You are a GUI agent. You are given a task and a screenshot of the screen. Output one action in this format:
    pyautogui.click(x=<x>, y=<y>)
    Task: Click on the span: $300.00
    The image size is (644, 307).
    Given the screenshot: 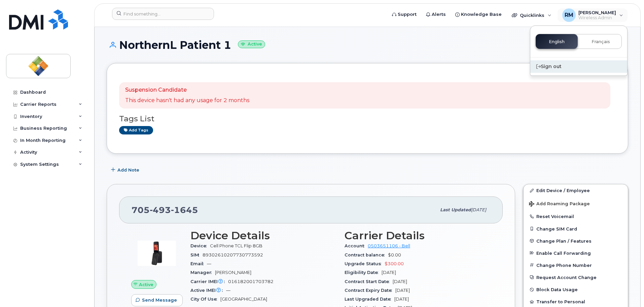 What is the action you would take?
    pyautogui.click(x=394, y=263)
    